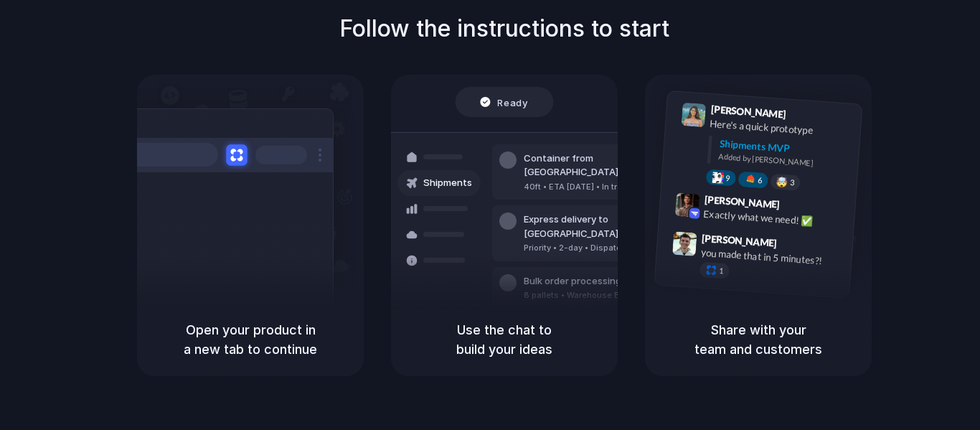 This screenshot has height=430, width=980. What do you see at coordinates (505, 29) in the screenshot?
I see `h1: Follow the instructions to start` at bounding box center [505, 29].